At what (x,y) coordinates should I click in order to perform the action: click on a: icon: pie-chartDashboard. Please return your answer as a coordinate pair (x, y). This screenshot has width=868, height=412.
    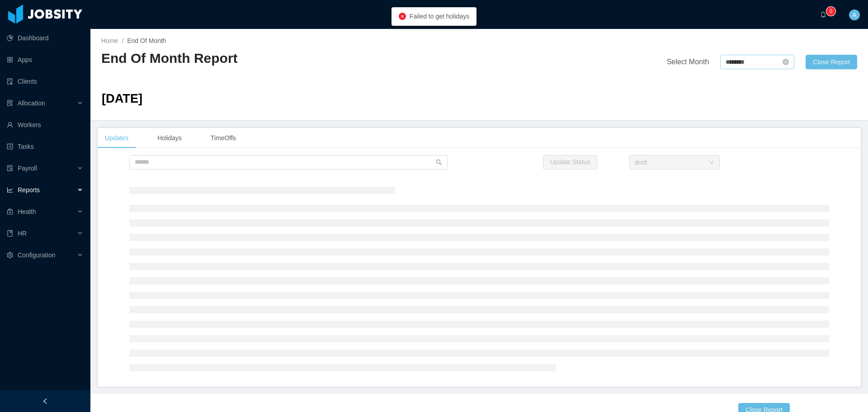
    Looking at the image, I should click on (44, 38).